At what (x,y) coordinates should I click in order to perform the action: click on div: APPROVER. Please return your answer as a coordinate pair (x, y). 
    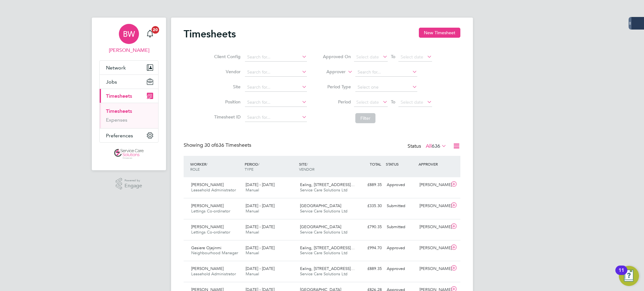
    Looking at the image, I should click on (433, 164).